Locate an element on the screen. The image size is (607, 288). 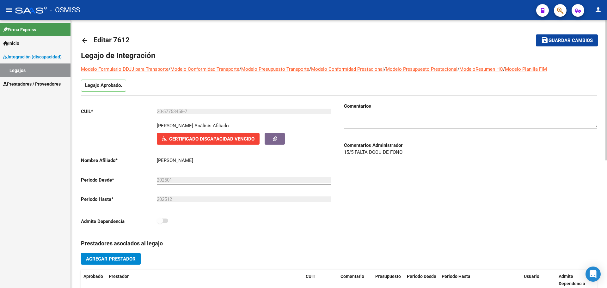
p: Nombre Afiliado is located at coordinates (119, 161).